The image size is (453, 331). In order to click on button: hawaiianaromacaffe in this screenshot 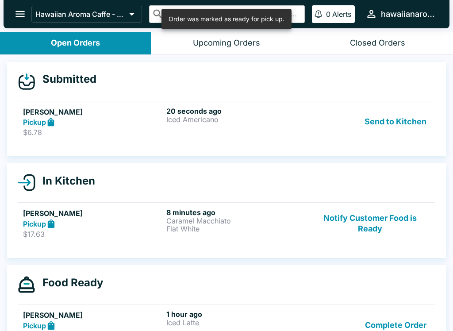, I will do `click(401, 14)`.